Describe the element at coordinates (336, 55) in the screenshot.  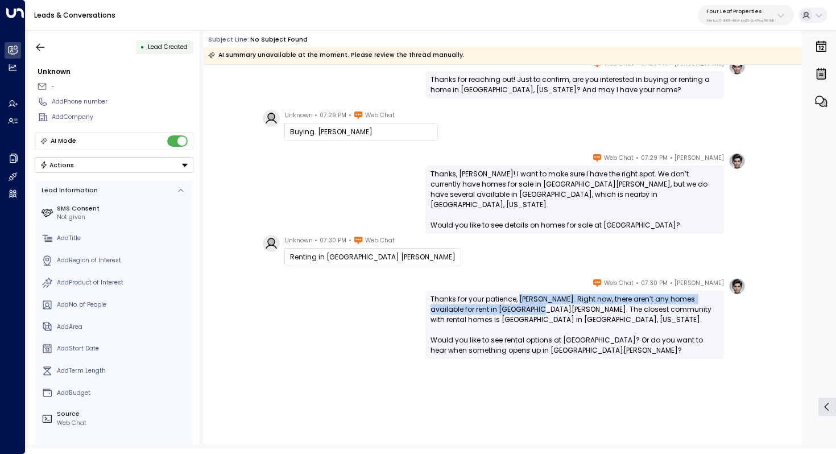
I see `div: AI summary unavailable at the moment. Please review the thread manually.` at that location.